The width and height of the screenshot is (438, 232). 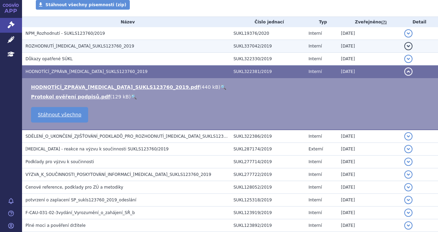 What do you see at coordinates (71, 97) in the screenshot?
I see `a: Protokol ověření podpisů.pdf` at bounding box center [71, 97].